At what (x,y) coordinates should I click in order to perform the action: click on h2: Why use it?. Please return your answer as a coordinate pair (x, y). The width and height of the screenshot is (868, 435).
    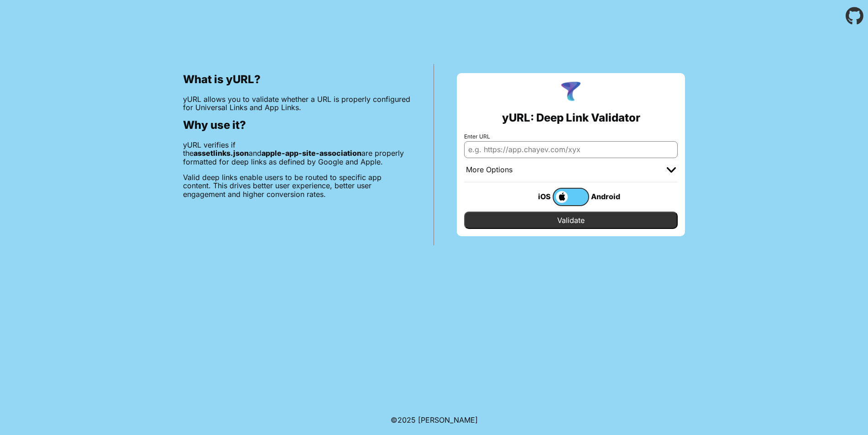
    Looking at the image, I should click on (297, 125).